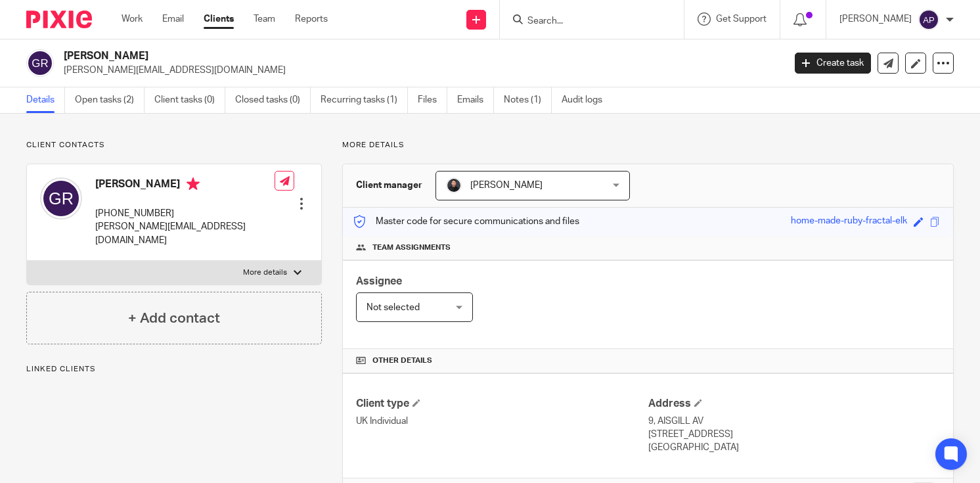 This screenshot has width=980, height=483. I want to click on a: Create task, so click(833, 63).